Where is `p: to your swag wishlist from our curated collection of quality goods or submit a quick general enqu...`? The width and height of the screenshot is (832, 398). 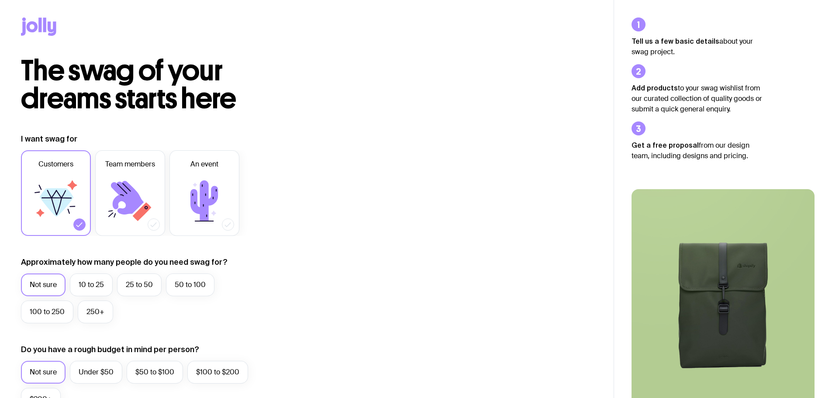 p: to your swag wishlist from our curated collection of quality goods or submit a quick general enqu... is located at coordinates (697, 98).